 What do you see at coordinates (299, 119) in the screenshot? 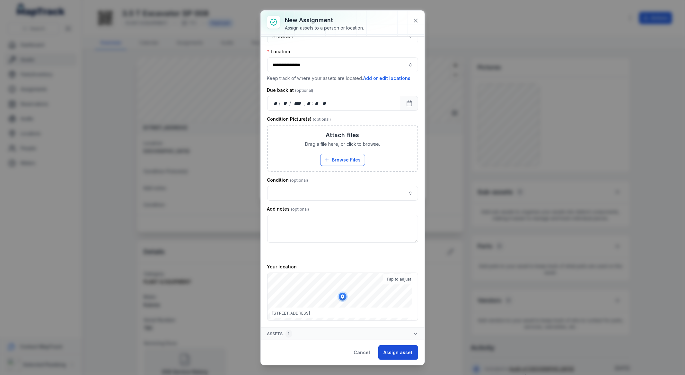
I see `label: Condition Picture(s)` at bounding box center [299, 119].